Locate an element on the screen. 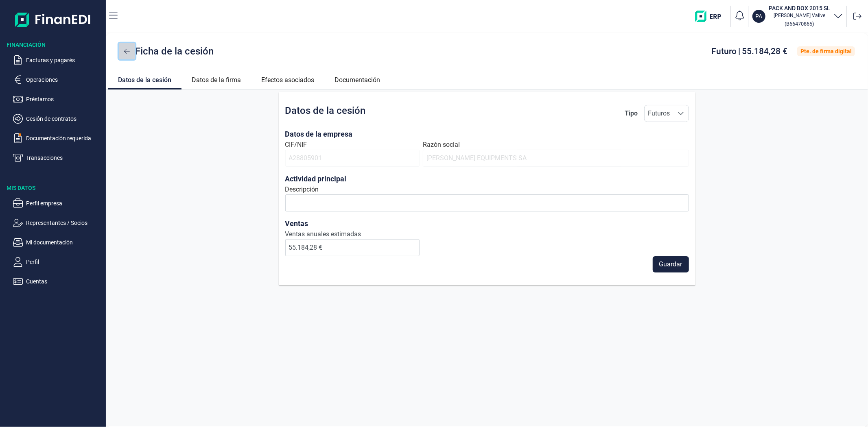  input: 0,00€ is located at coordinates (353, 248).